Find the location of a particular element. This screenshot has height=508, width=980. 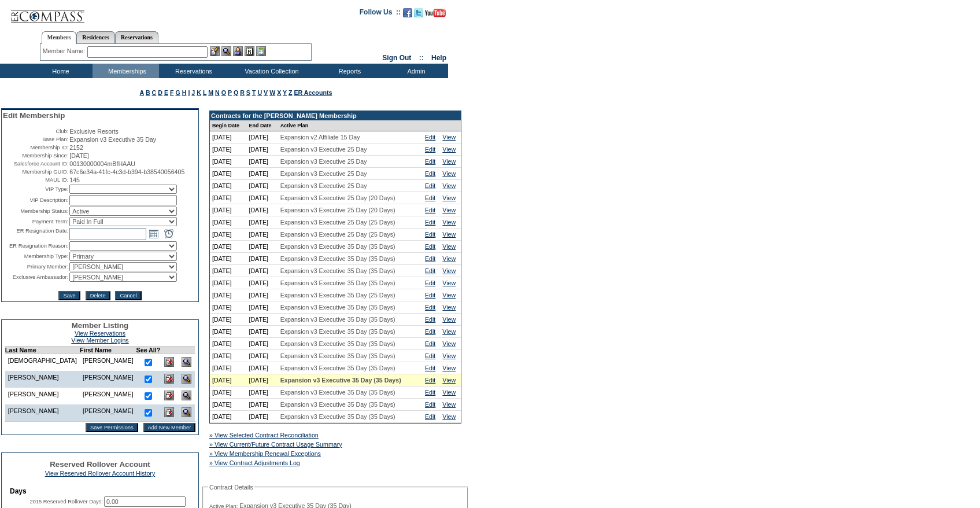

td: End Date is located at coordinates (262, 125).